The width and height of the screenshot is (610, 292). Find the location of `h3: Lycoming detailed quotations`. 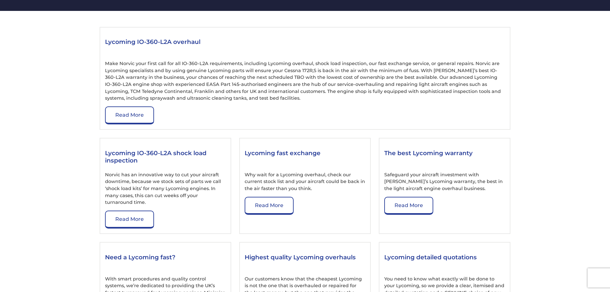

h3: Lycoming detailed quotations is located at coordinates (445, 261).